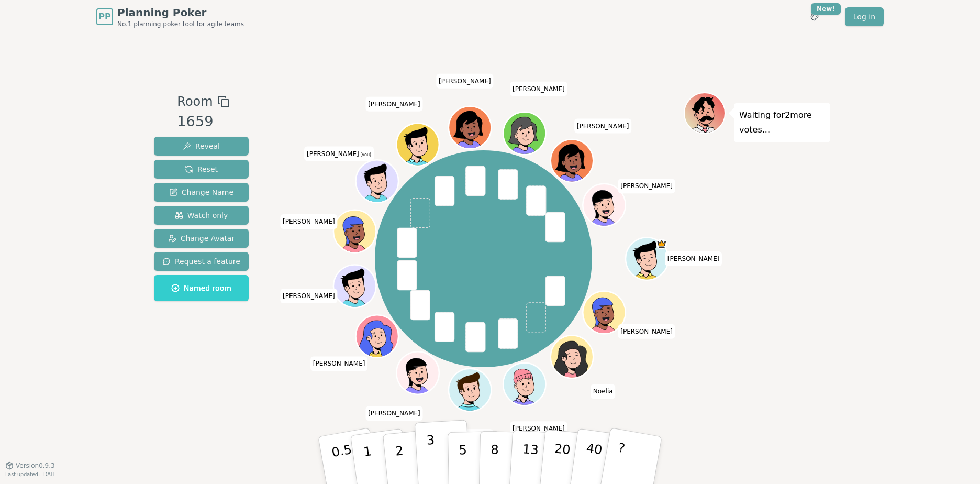 Image resolution: width=980 pixels, height=484 pixels. Describe the element at coordinates (180, 24) in the screenshot. I see `span: No.1 planning poker tool for agile teams` at that location.